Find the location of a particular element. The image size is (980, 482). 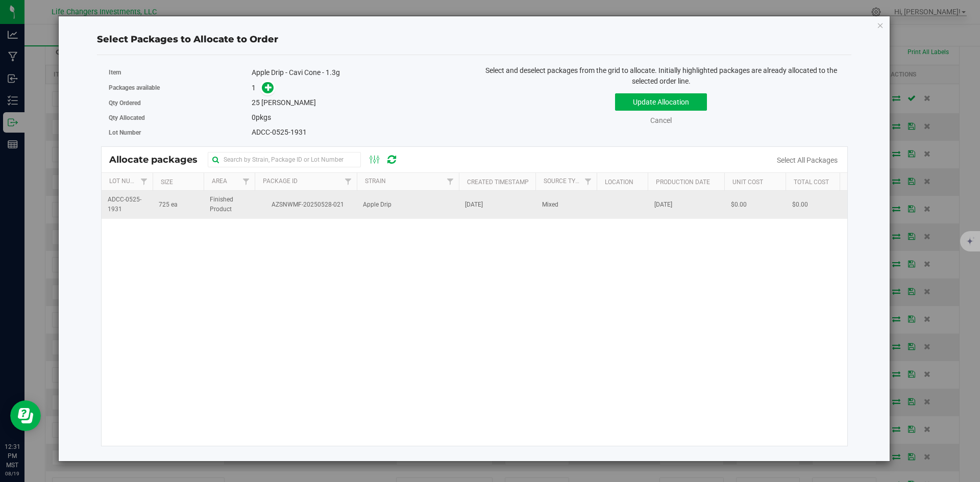

span: Apple Drip is located at coordinates (377, 205).